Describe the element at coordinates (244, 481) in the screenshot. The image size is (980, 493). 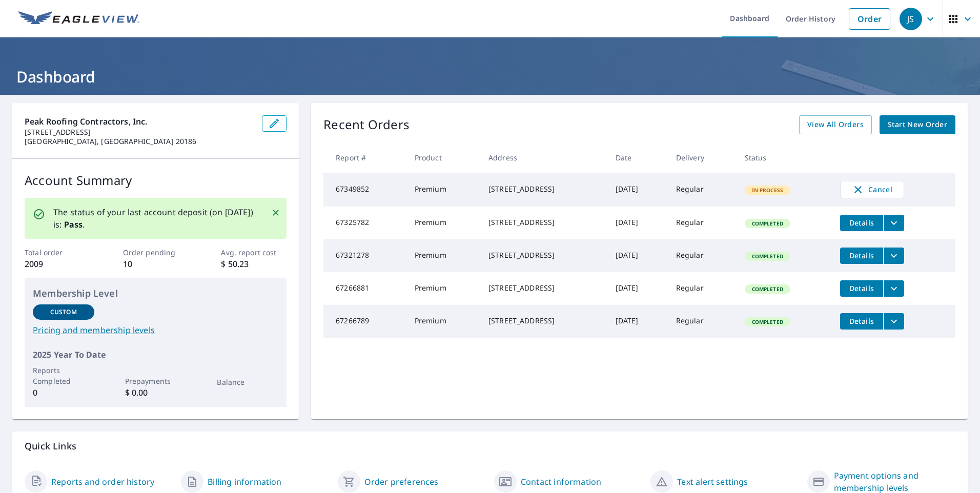
I see `a: Billing information` at that location.